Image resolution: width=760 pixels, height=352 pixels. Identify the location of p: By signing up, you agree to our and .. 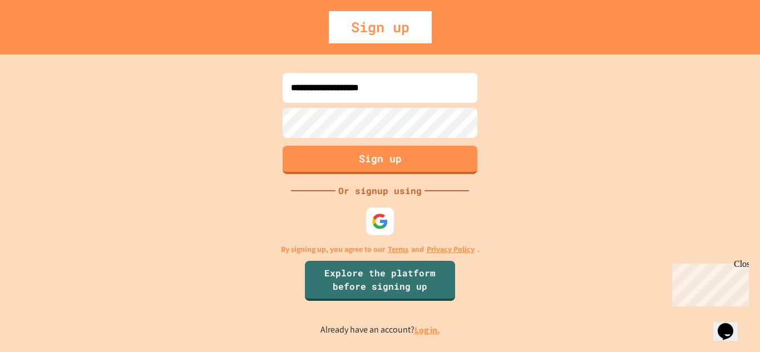
(380, 249).